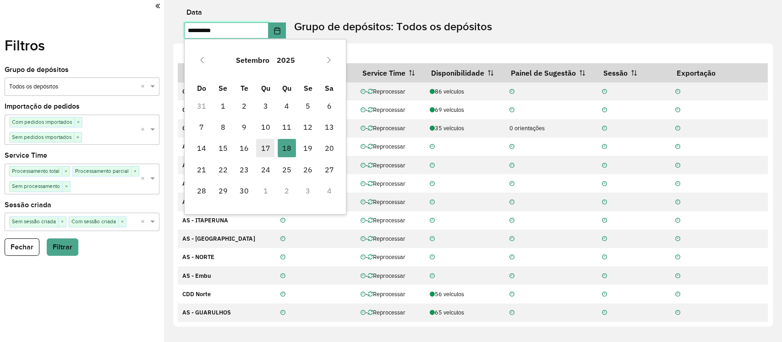 The height and width of the screenshot is (342, 782). Describe the element at coordinates (287, 105) in the screenshot. I see `td: 4` at that location.